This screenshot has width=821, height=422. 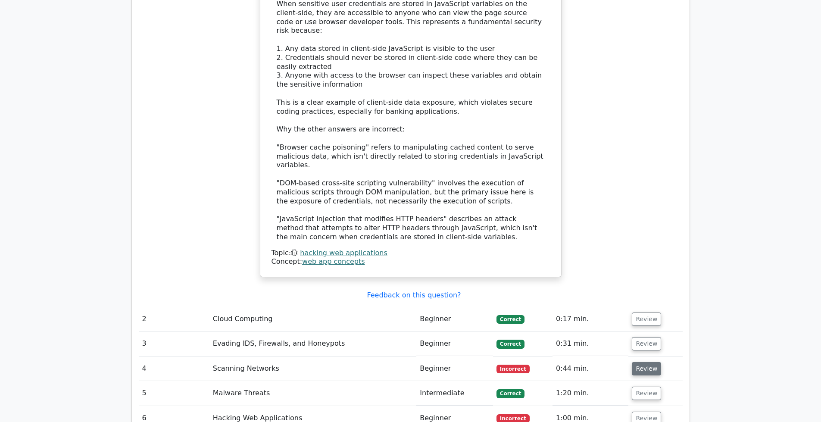 I want to click on td: 3, so click(x=174, y=344).